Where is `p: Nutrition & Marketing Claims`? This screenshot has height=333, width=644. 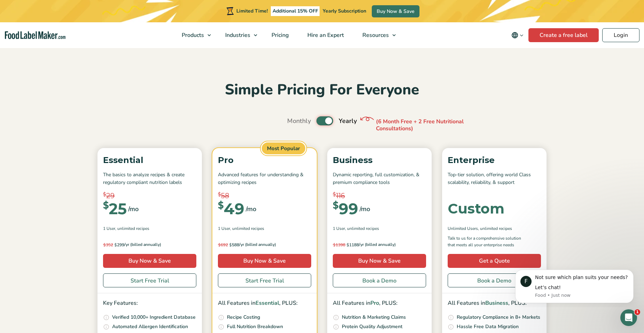
p: Nutrition & Marketing Claims is located at coordinates (374, 317).